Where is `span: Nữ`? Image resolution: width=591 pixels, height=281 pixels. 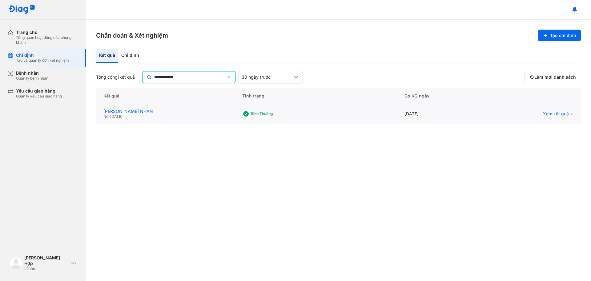
span: Nữ is located at coordinates (106, 116).